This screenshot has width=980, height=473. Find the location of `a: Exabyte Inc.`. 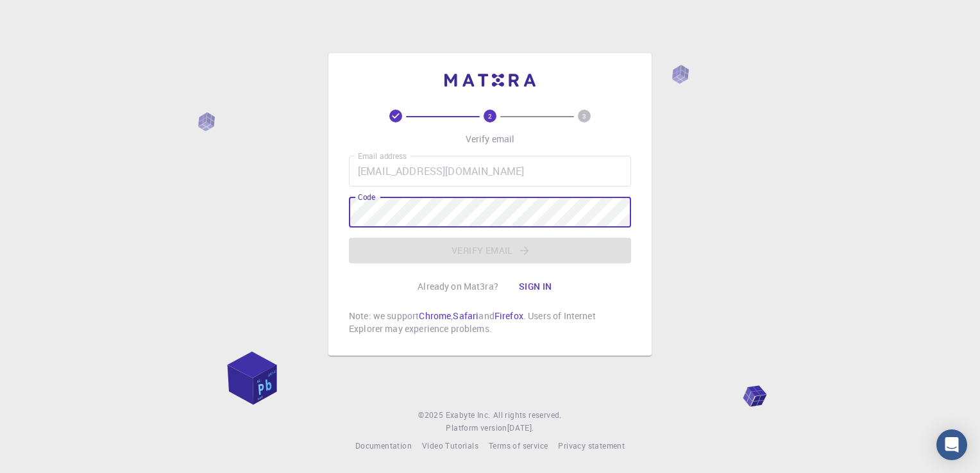

a: Exabyte Inc. is located at coordinates (468, 416).